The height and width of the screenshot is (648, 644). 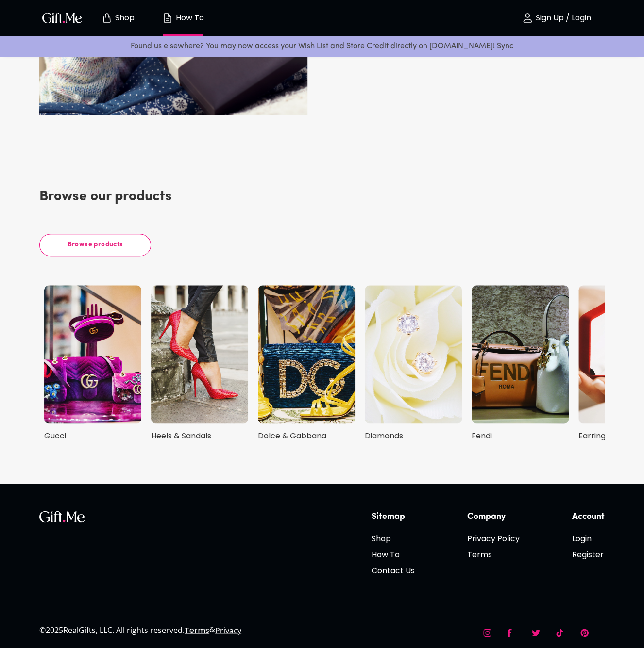 What do you see at coordinates (95, 245) in the screenshot?
I see `button: Browse products` at bounding box center [95, 245].